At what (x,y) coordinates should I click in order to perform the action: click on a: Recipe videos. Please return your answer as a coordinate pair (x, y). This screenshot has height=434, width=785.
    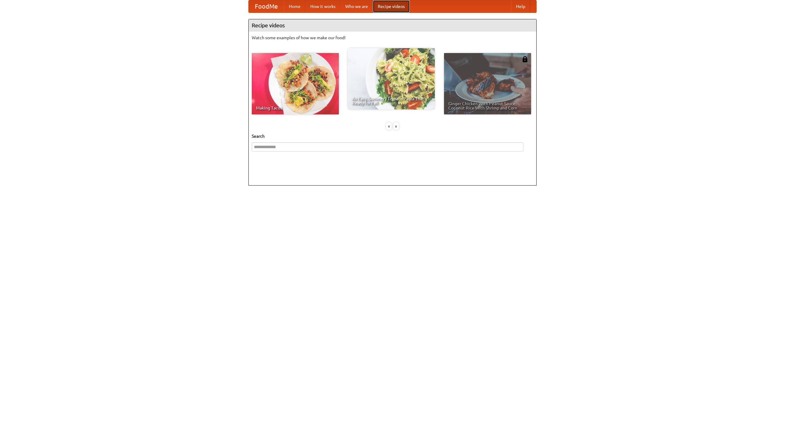
    Looking at the image, I should click on (391, 6).